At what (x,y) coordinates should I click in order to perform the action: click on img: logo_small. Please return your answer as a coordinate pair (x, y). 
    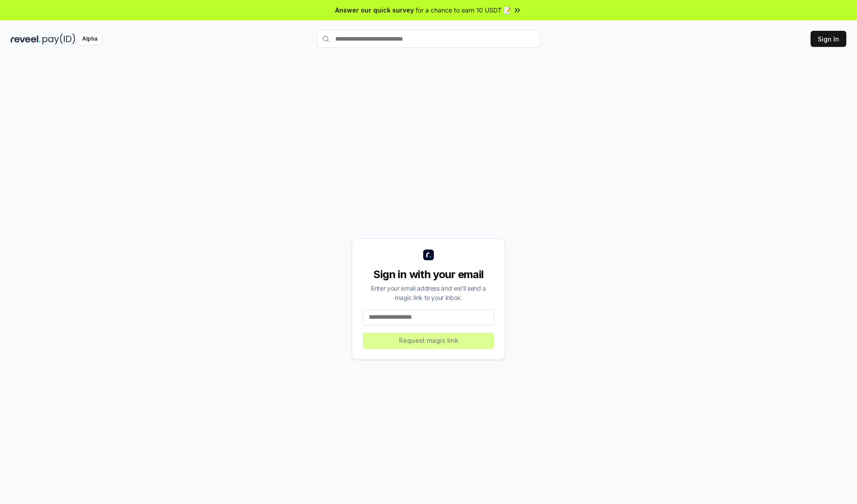
    Looking at the image, I should click on (428, 255).